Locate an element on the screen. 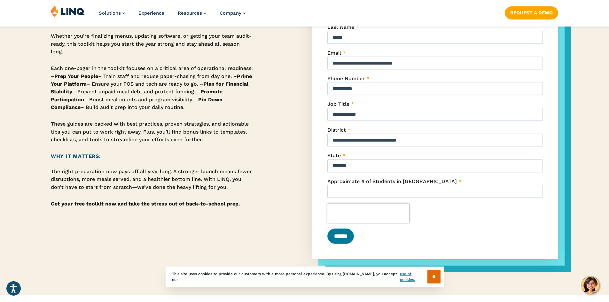  h2: Why It Matters: is located at coordinates (152, 156).